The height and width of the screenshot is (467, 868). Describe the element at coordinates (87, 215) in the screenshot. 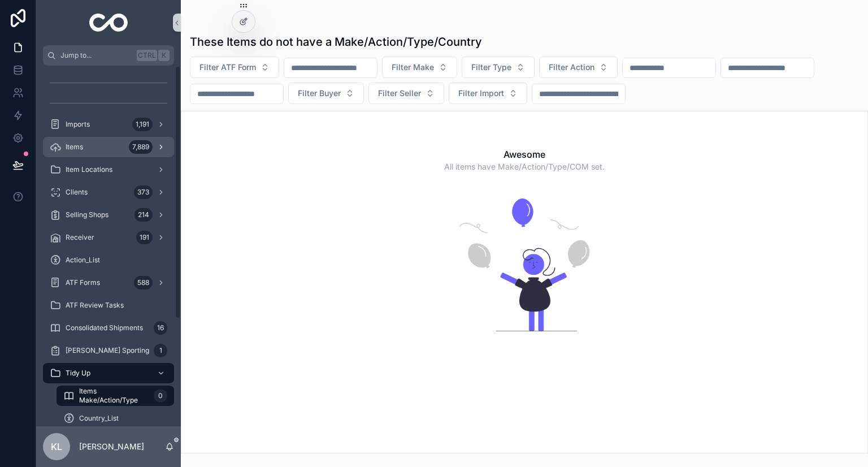

I see `span: Selling Shops` at that location.